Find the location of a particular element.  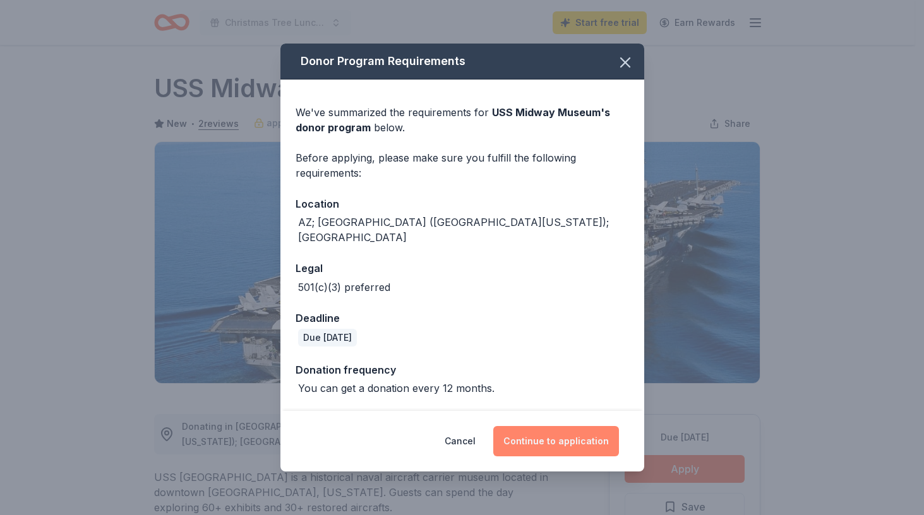

div: Legal is located at coordinates (462, 268).